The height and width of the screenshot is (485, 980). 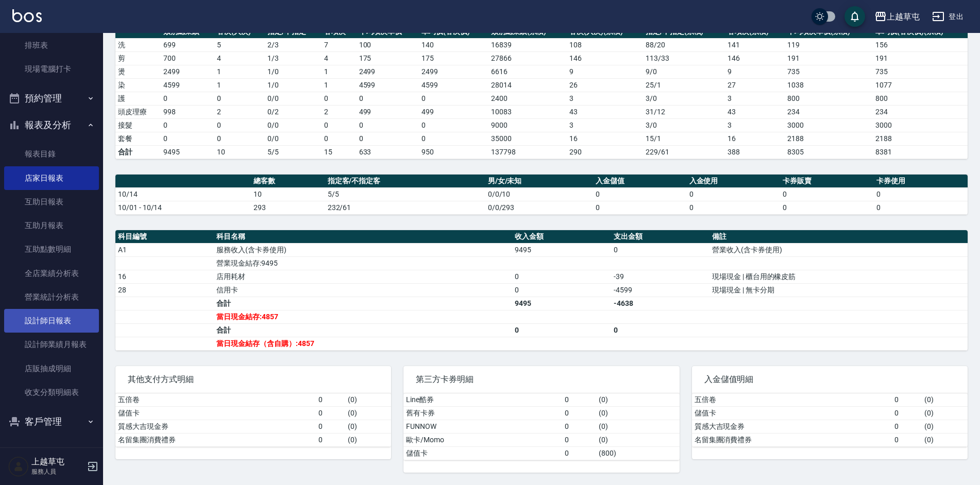 I want to click on th: 入金儲值, so click(x=640, y=181).